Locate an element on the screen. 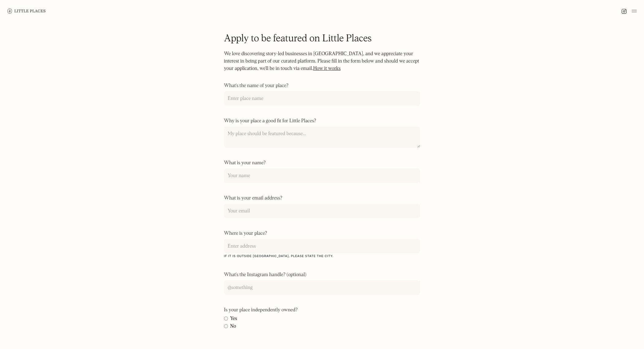 This screenshot has height=349, width=644. input: Enter address is located at coordinates (322, 246).